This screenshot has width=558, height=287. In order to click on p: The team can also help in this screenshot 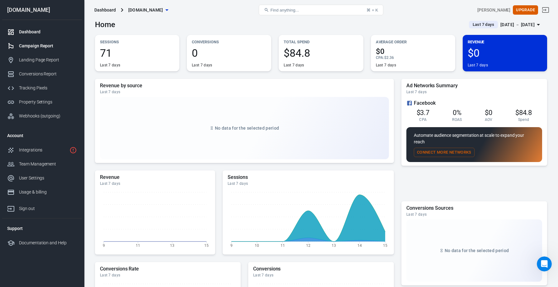, I will do `click(54, 11)`.